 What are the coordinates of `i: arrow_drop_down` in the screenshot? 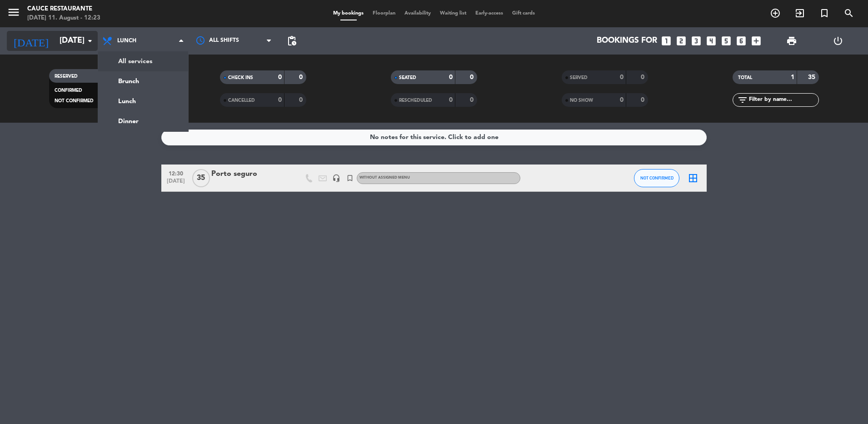 It's located at (90, 41).